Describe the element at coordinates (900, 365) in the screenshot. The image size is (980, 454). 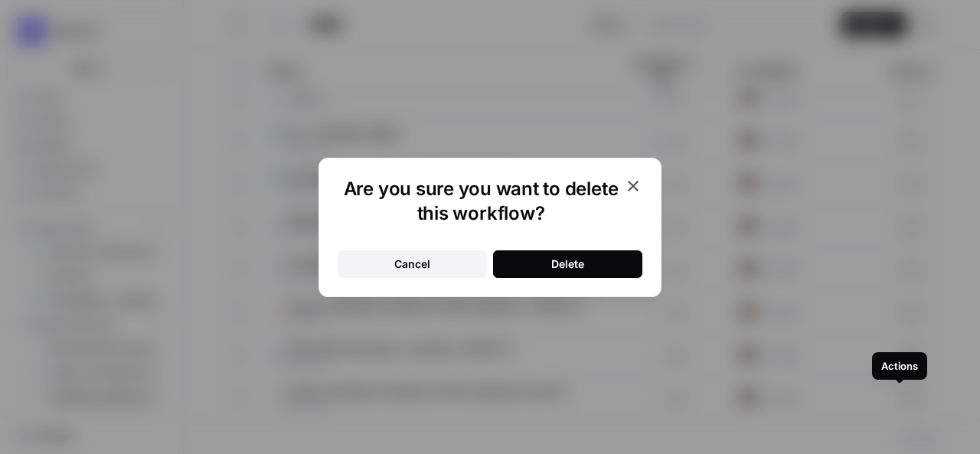
I see `div: Actions` at that location.